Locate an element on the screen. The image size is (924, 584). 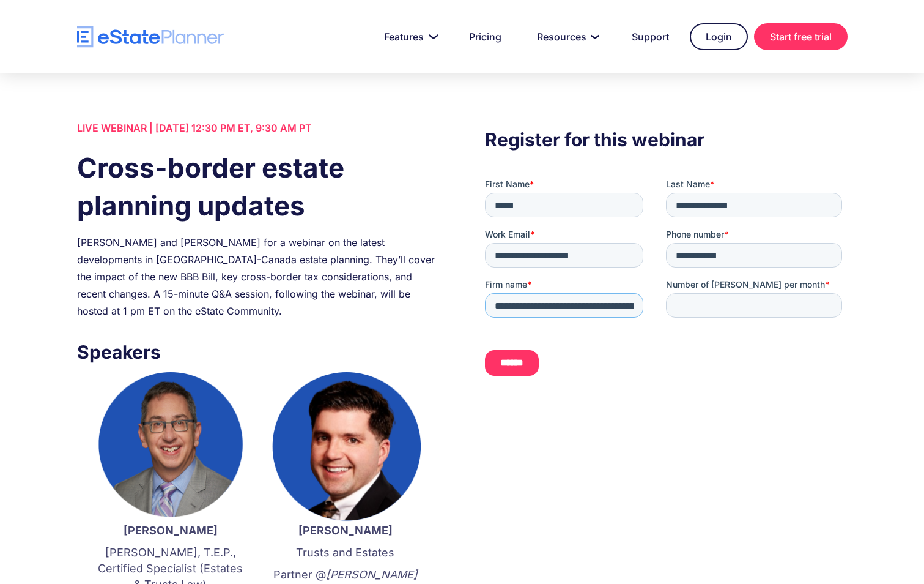
a: Features is located at coordinates (408, 37).